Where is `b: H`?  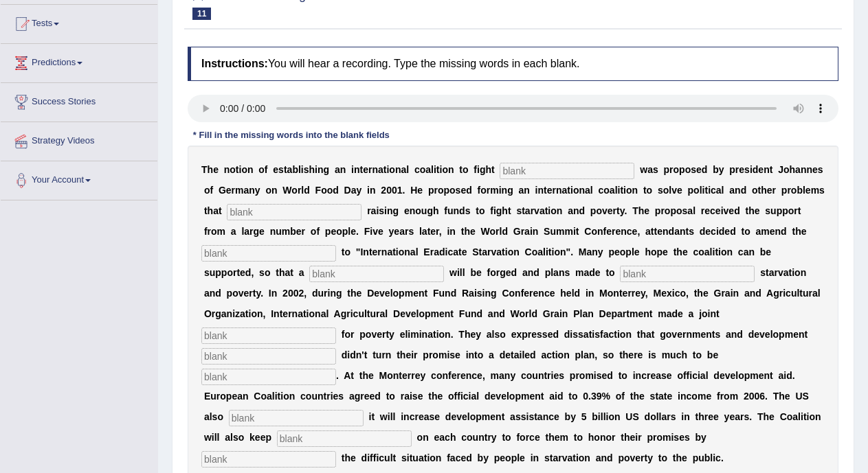 b: H is located at coordinates (414, 190).